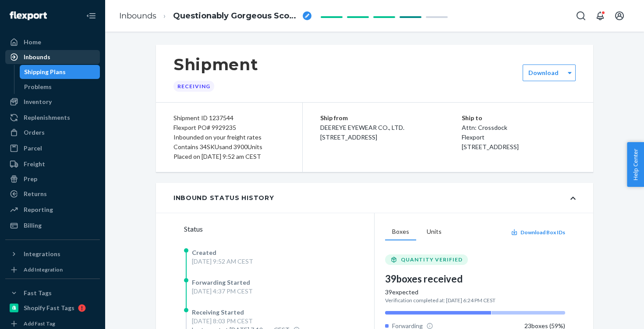  What do you see at coordinates (53, 164) in the screenshot?
I see `a: Freight` at bounding box center [53, 164].